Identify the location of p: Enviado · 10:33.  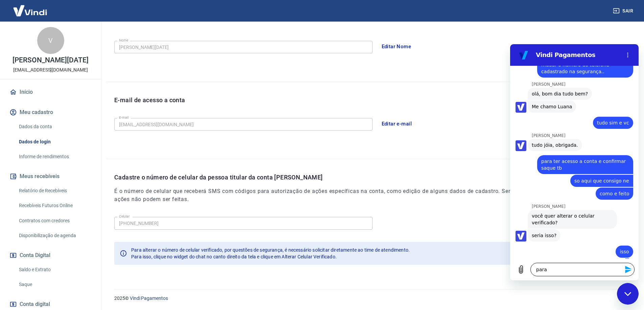
(97, 217).